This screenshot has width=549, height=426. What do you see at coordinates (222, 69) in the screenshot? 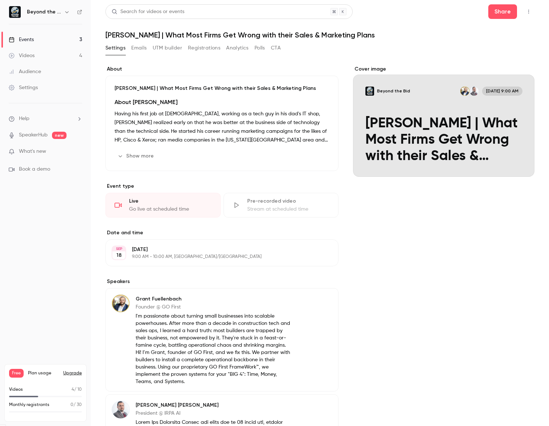
I see `label: About` at bounding box center [222, 69].